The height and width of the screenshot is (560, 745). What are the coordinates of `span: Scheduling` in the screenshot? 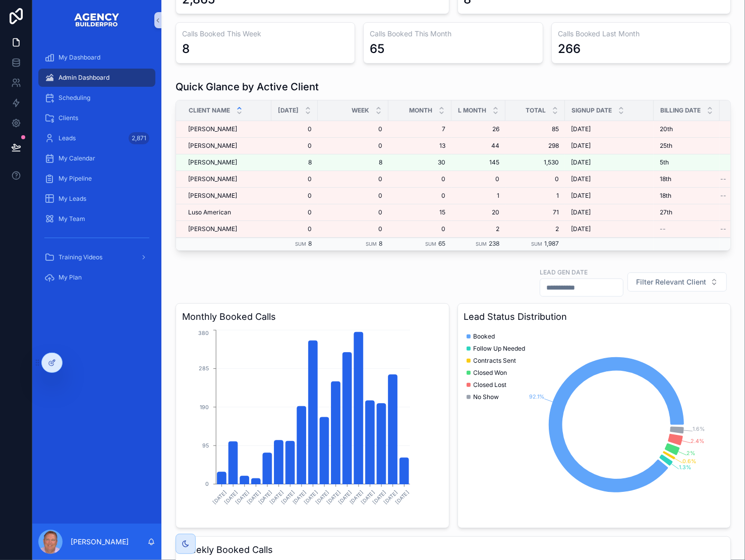 It's located at (74, 98).